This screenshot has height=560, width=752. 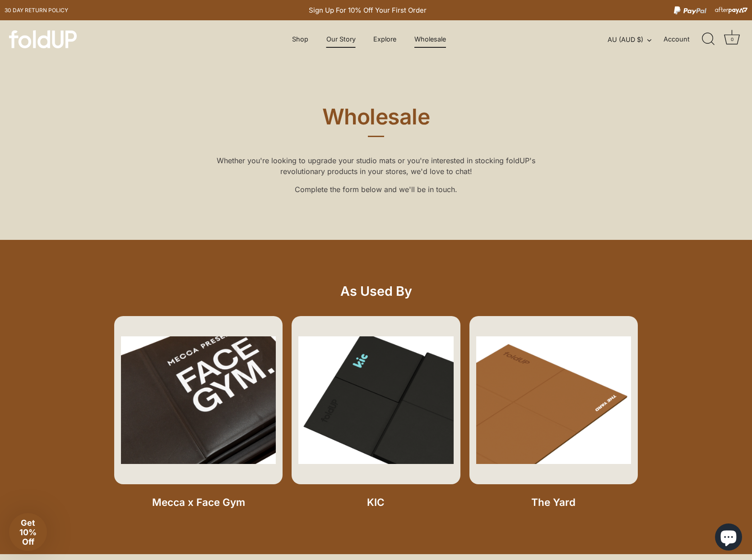 What do you see at coordinates (732, 39) in the screenshot?
I see `div: 0` at bounding box center [732, 39].